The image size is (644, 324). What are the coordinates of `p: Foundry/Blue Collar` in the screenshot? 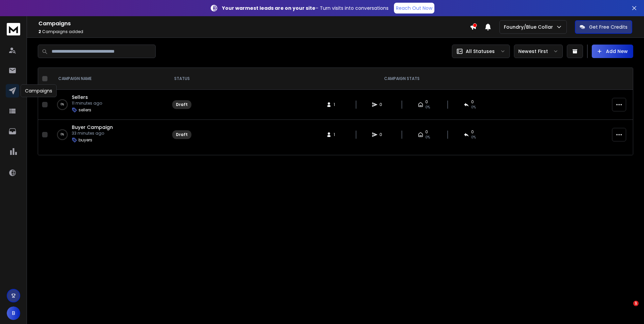 It's located at (530, 27).